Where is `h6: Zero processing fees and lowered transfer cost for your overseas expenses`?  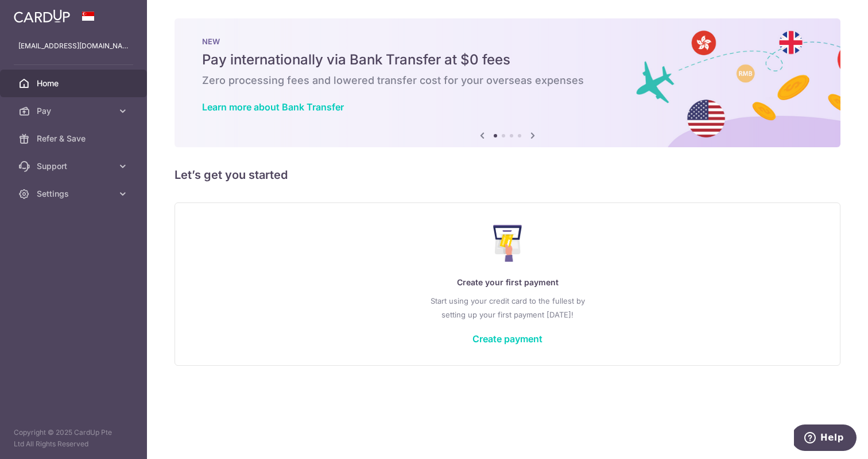 h6: Zero processing fees and lowered transfer cost for your overseas expenses is located at coordinates (508, 80).